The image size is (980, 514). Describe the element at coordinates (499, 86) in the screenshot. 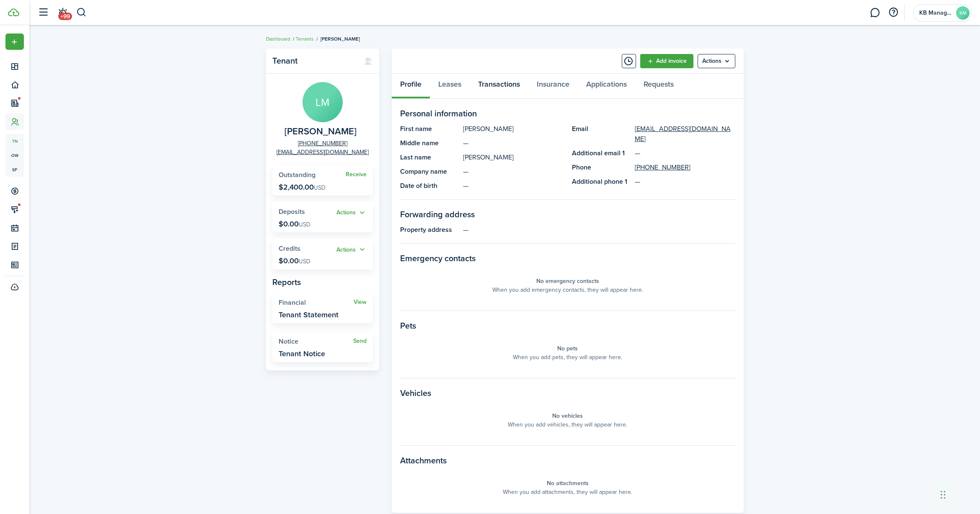

I see `a: Transactions` at that location.